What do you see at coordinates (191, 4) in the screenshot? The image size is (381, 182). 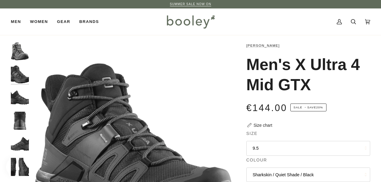 I see `a: SUMMER SALE NOW ON` at bounding box center [191, 4].